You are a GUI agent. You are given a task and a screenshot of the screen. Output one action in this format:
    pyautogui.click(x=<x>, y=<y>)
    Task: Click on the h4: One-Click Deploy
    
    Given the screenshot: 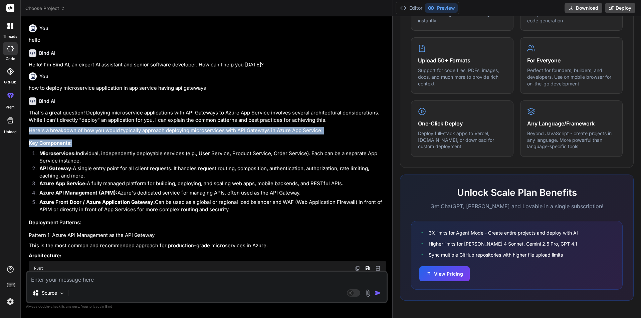 What is the action you would take?
    pyautogui.click(x=462, y=124)
    